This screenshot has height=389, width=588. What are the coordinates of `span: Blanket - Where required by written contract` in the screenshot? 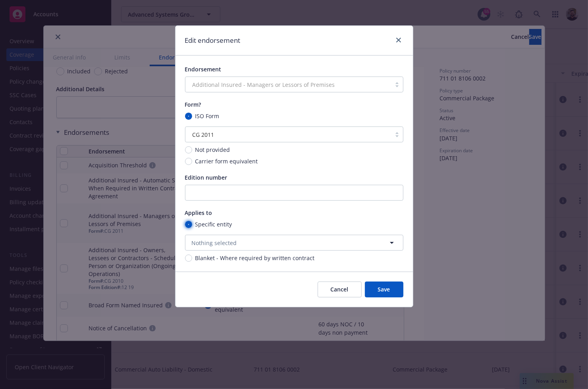 It's located at (255, 258).